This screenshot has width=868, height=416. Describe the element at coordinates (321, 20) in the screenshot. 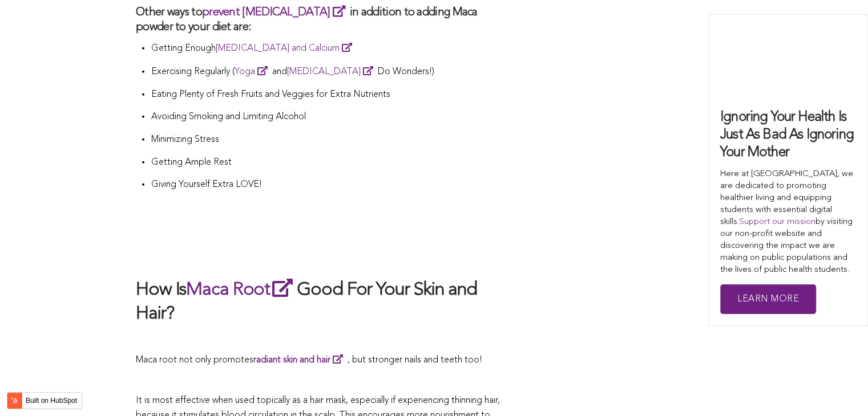

I see `h3: Other ways to in addition to adding Maca powder to your diet are:` at that location.